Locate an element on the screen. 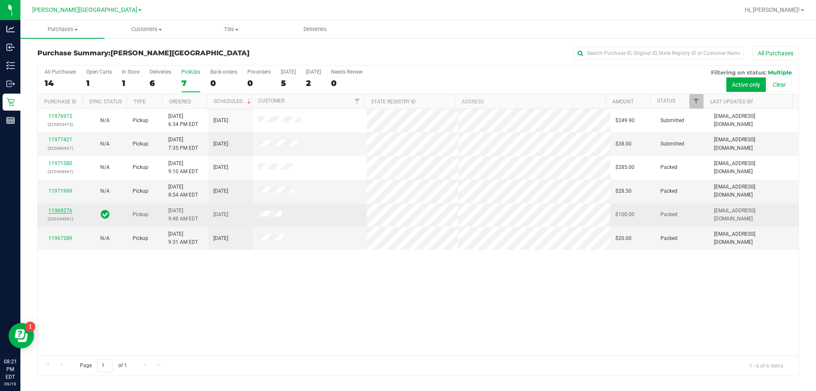 This screenshot has height=391, width=816. a: Customer is located at coordinates (271, 101).